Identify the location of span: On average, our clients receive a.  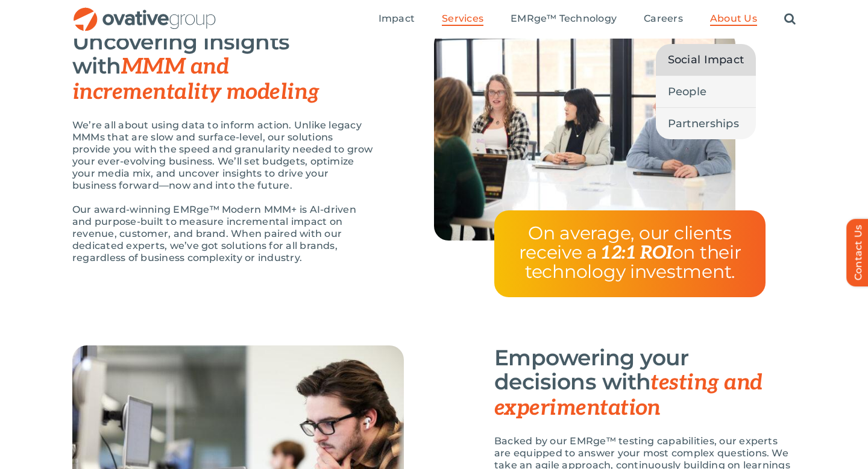
(625, 243).